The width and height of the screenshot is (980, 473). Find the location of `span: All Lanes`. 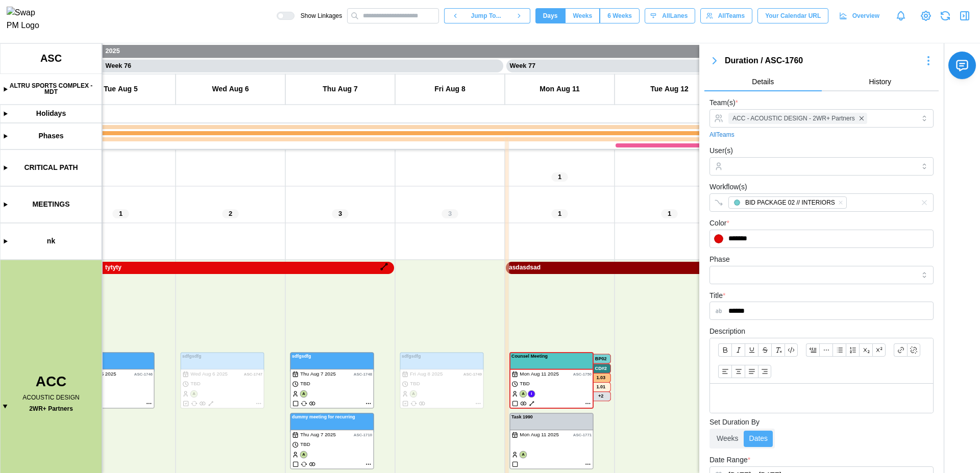

span: All Lanes is located at coordinates (675, 16).